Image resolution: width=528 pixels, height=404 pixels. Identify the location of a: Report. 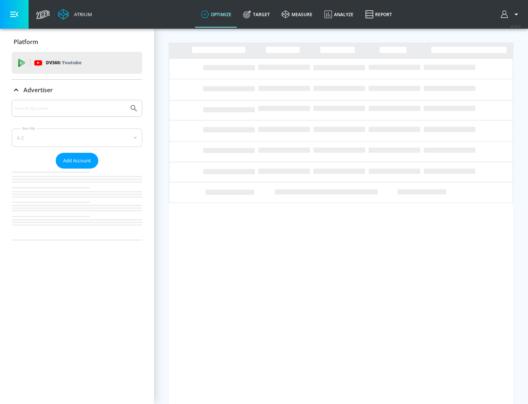
(379, 14).